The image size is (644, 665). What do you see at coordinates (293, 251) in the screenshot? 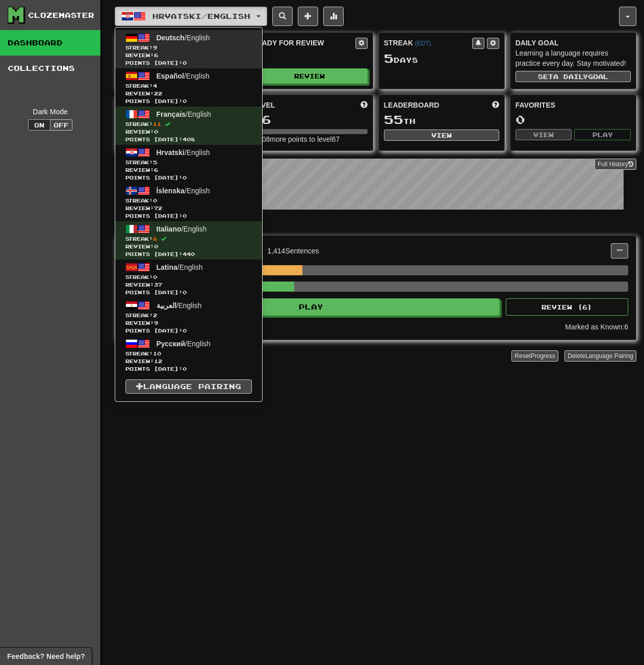
I see `div: 1,414 Sentences` at bounding box center [293, 251].